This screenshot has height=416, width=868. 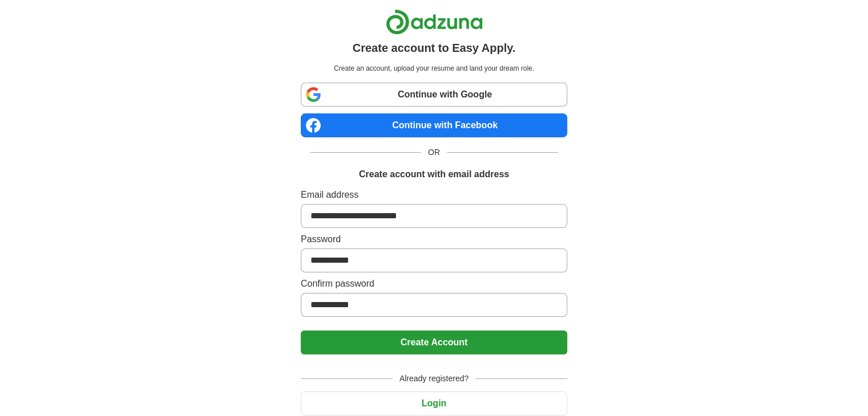 What do you see at coordinates (434, 95) in the screenshot?
I see `a: Continue with Google` at bounding box center [434, 95].